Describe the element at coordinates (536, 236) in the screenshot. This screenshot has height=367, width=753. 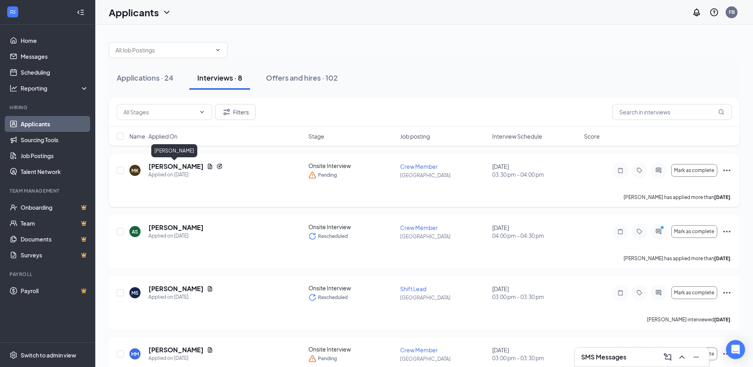
I see `span: 04:00 pm - 04:30 pm` at that location.